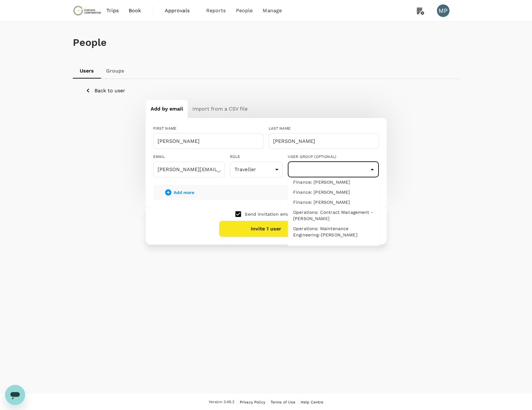 Image resolution: width=532 pixels, height=410 pixels. What do you see at coordinates (252, 402) in the screenshot?
I see `a: Privacy Policy` at bounding box center [252, 402].